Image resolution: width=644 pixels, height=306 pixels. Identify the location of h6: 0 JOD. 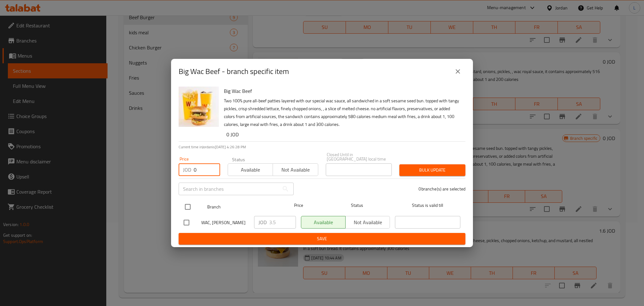
(344, 134).